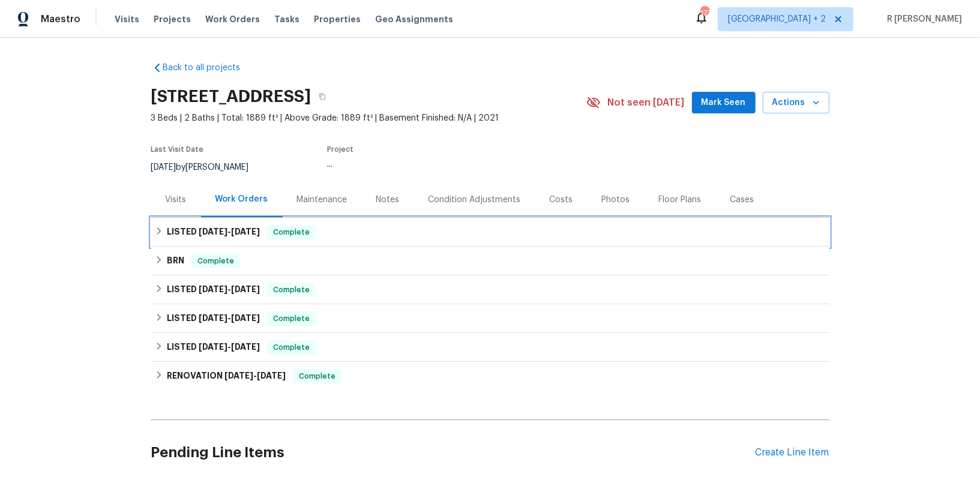 This screenshot has width=980, height=477. Describe the element at coordinates (615, 200) in the screenshot. I see `div: Photos` at that location.